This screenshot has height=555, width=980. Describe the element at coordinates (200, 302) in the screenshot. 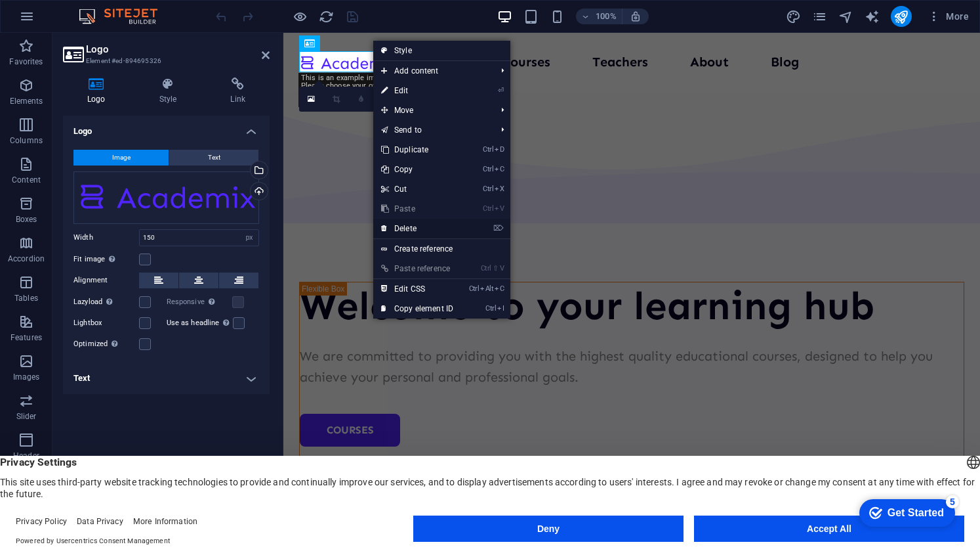

I see `label: Responsive` at that location.